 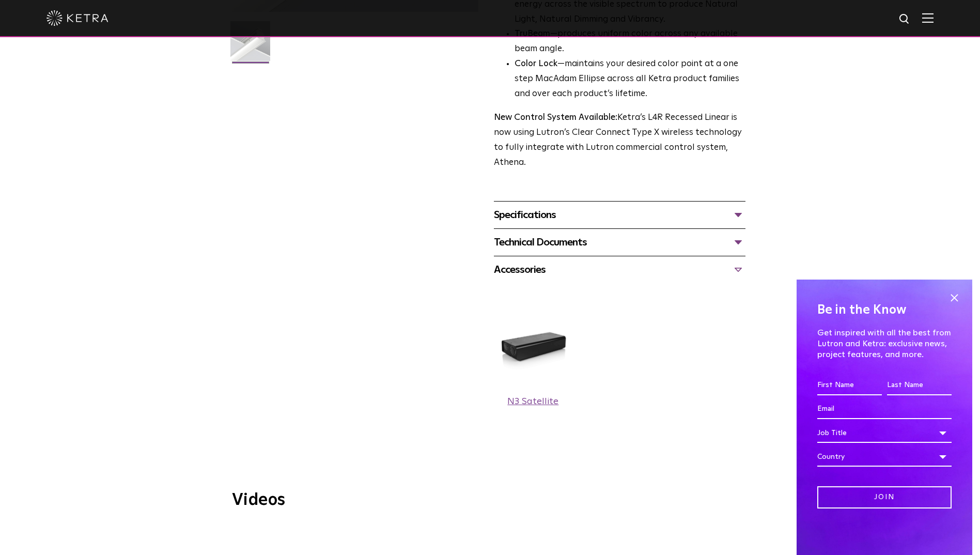 I want to click on img: search icon, so click(x=905, y=19).